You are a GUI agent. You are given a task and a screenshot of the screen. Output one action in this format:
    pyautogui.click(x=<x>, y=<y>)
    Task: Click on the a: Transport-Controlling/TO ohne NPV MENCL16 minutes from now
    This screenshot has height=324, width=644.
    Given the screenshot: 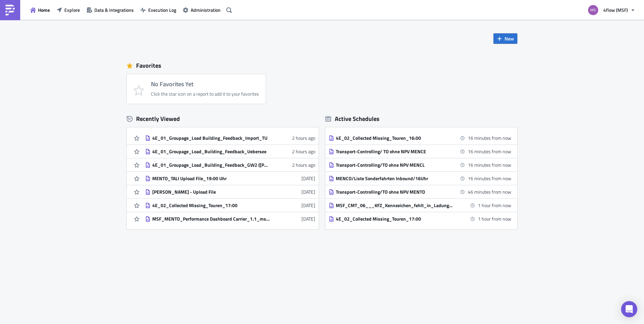 What is the action you would take?
    pyautogui.click(x=420, y=164)
    